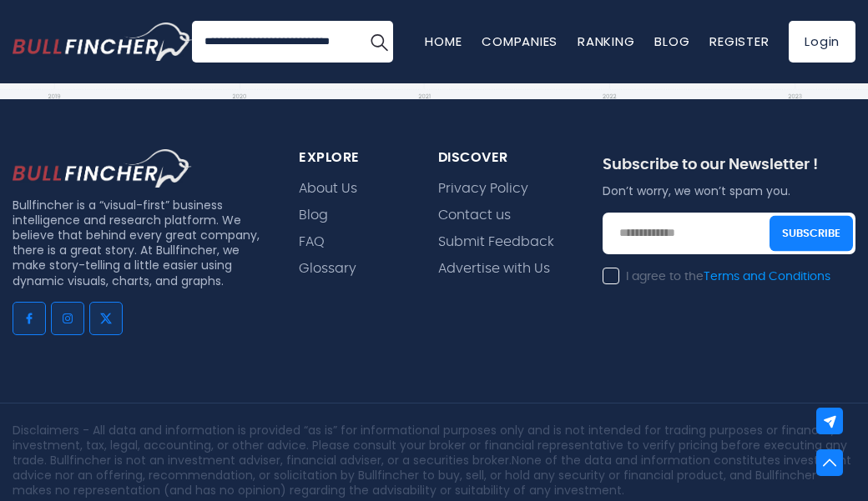  Describe the element at coordinates (520, 41) in the screenshot. I see `a: Companies` at that location.